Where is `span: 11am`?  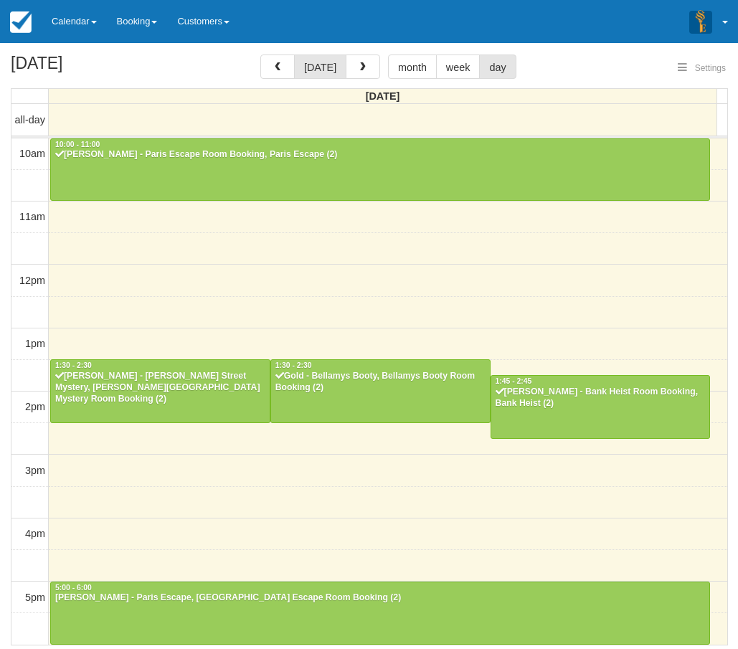 span: 11am is located at coordinates (32, 217).